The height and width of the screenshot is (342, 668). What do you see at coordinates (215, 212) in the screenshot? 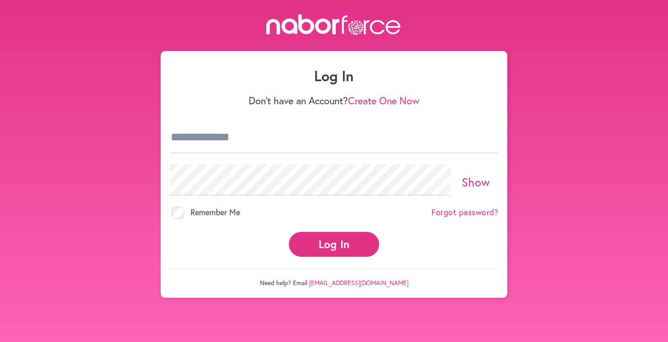
I see `span: Remember Me` at bounding box center [215, 212].